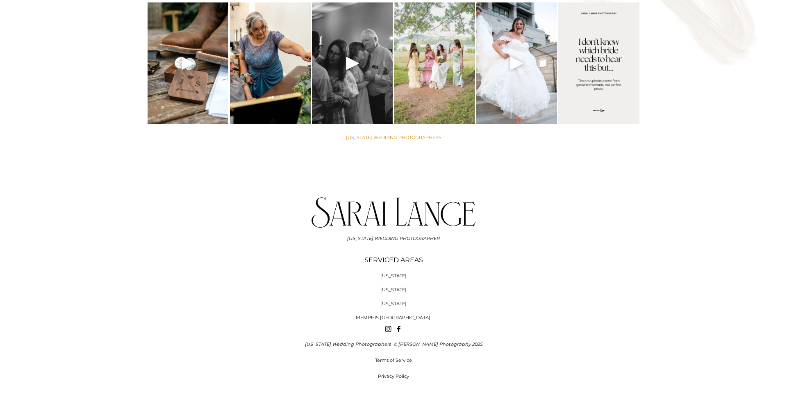 The height and width of the screenshot is (393, 787). Describe the element at coordinates (394, 360) in the screenshot. I see `span: Terms of Service` at that location.